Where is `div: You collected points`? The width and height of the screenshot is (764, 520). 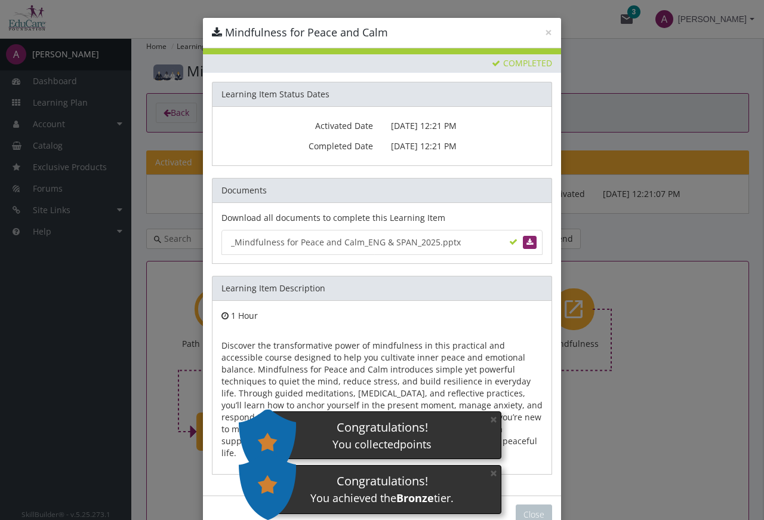
div: You collected points is located at coordinates (382, 445).